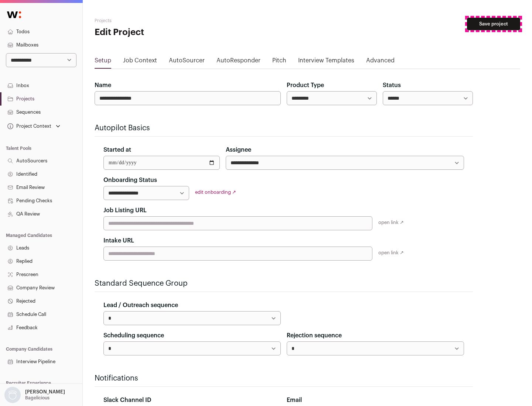 Image resolution: width=532 pixels, height=406 pixels. I want to click on a: AutoResponder, so click(238, 62).